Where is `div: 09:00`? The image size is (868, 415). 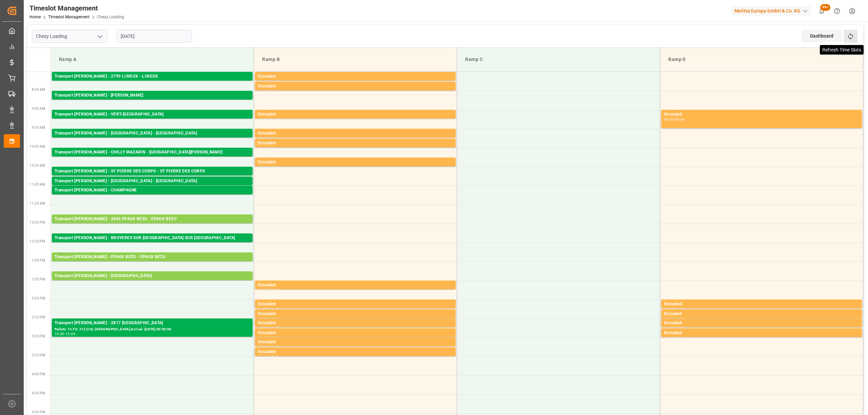
div: 09:00 is located at coordinates (262, 119).